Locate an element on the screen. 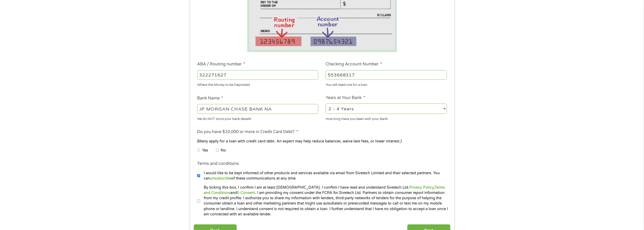 Image resolution: width=644 pixels, height=230 pixels. label: Years at Your Bank is located at coordinates (345, 98).